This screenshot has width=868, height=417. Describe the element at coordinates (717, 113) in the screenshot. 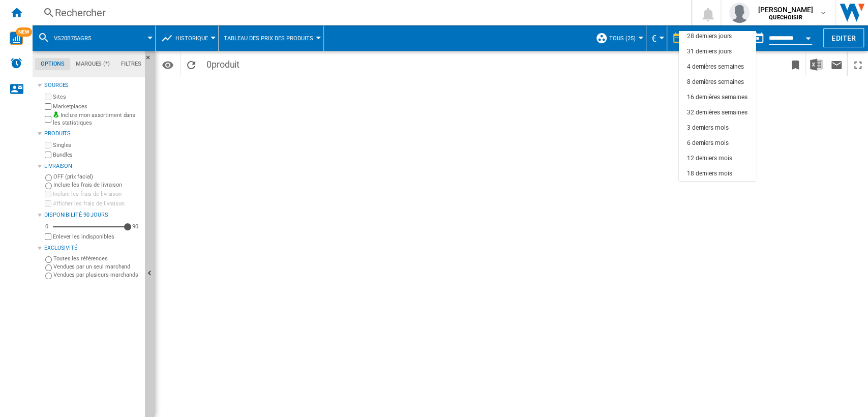

I see `div: 32 dernières semaines` at that location.